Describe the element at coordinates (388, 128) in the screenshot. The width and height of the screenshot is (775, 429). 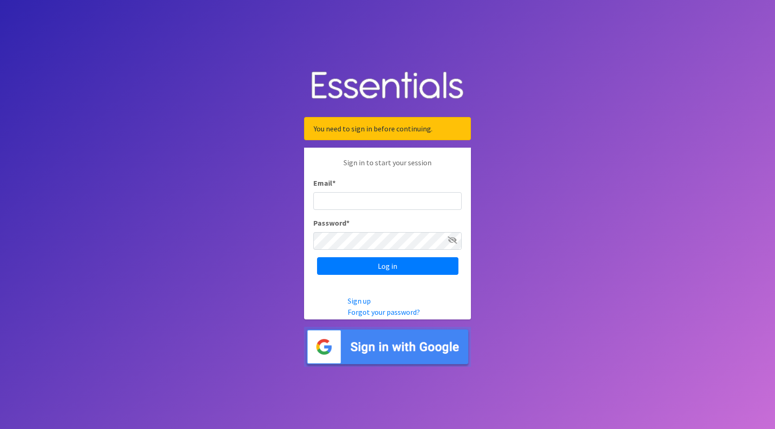
I see `div: You need to sign in before continuing.` at that location.